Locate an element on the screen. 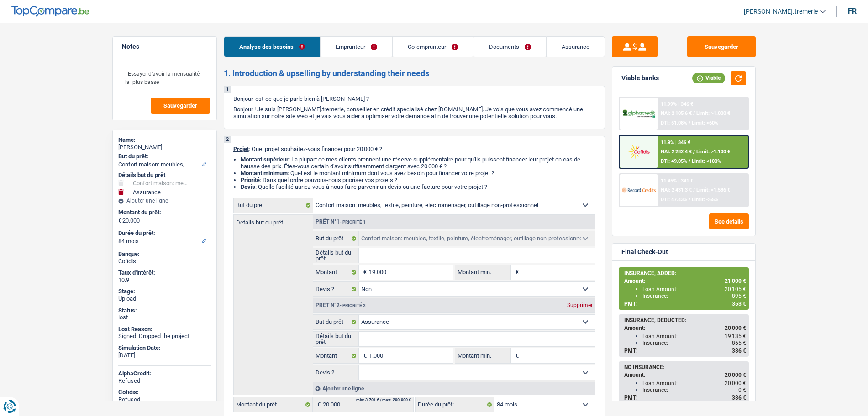  div: AlphaCredit: is located at coordinates (164, 374).